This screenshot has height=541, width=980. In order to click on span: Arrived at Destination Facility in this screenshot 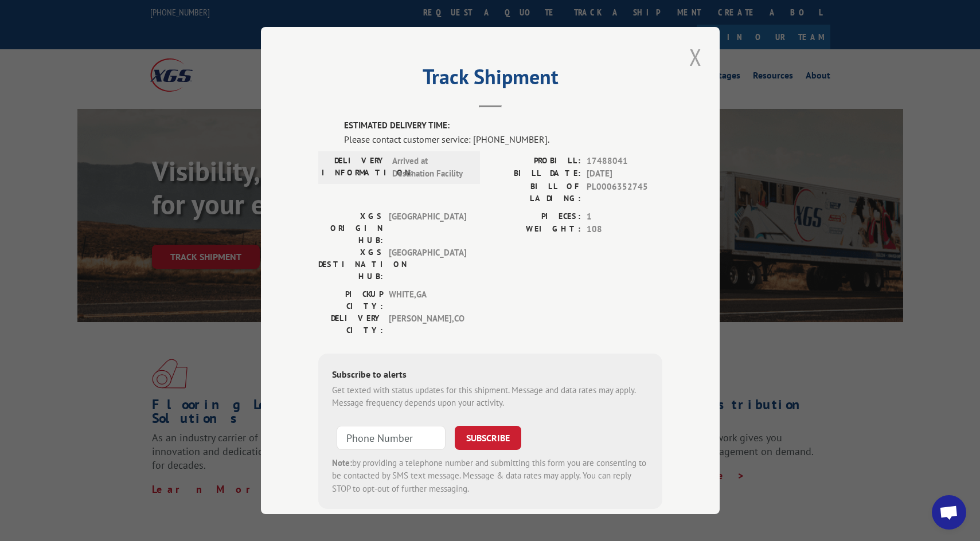, I will do `click(430, 167)`.